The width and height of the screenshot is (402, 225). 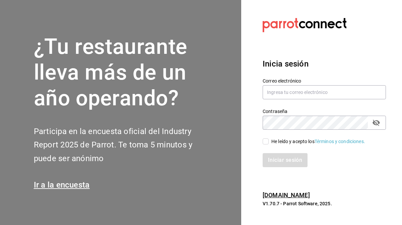 What do you see at coordinates (324, 64) in the screenshot?
I see `h3: Inicia sesión` at bounding box center [324, 64].